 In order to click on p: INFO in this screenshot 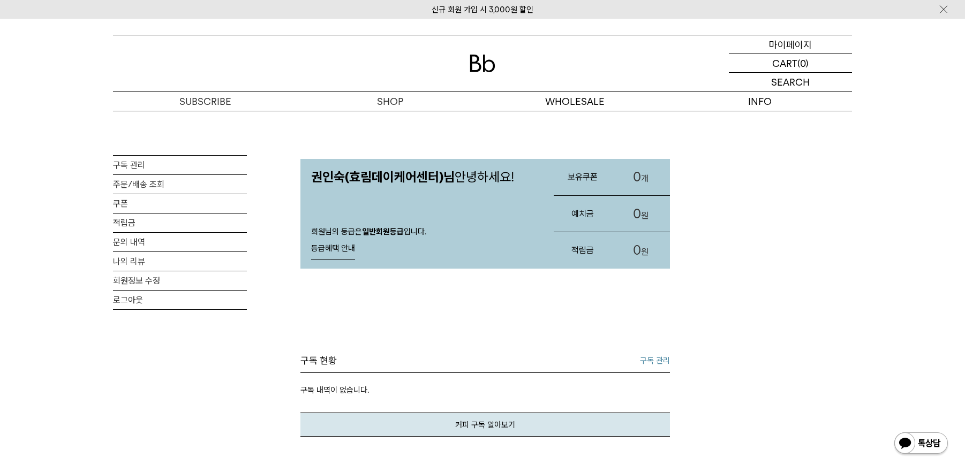, I will do `click(759, 101)`.